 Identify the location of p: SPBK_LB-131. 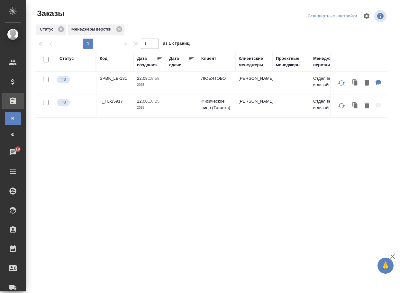
(115, 79).